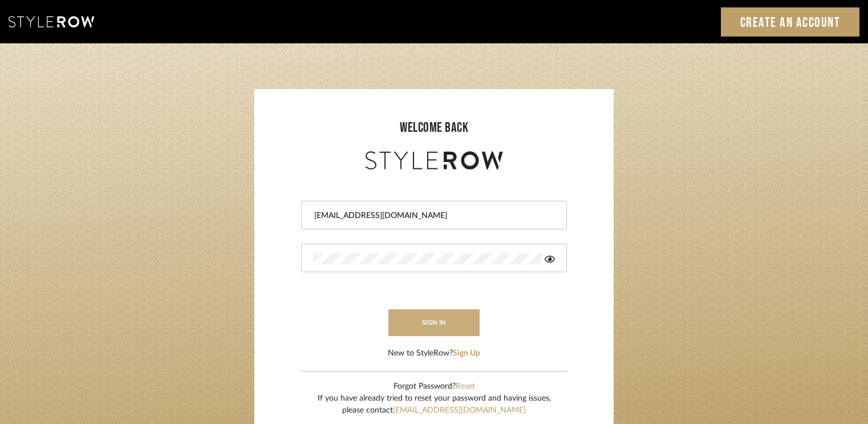 Image resolution: width=868 pixels, height=424 pixels. What do you see at coordinates (466, 353) in the screenshot?
I see `button: Sign Up` at bounding box center [466, 353].